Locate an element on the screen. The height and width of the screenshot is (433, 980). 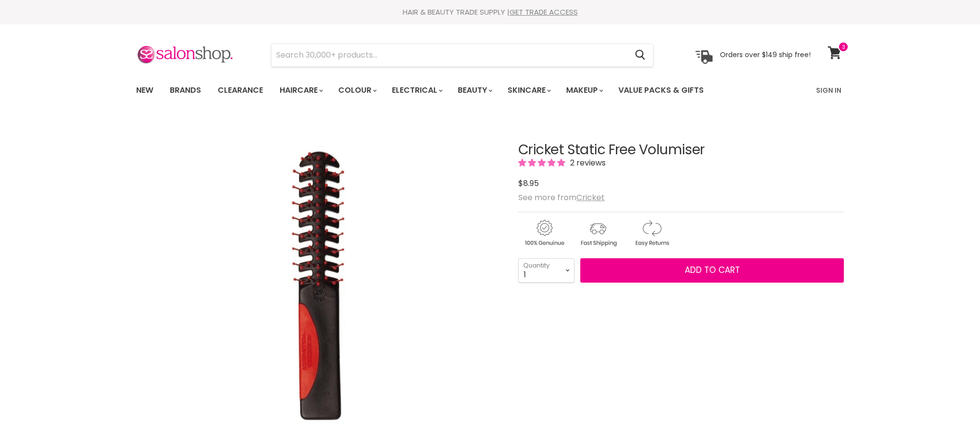
span: 5.00 stars is located at coordinates (543, 163).